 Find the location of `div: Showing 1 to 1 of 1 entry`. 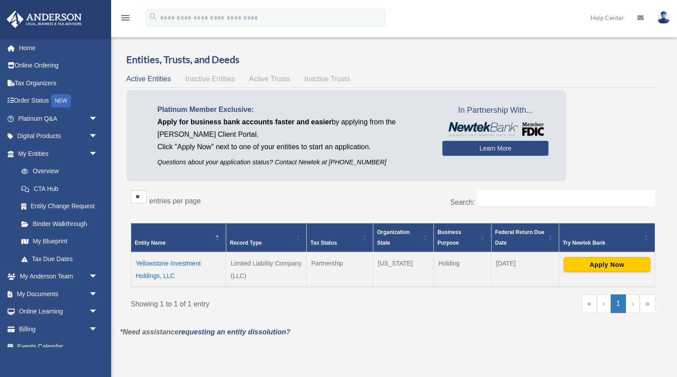

div: Showing 1 to 1 of 1 entry is located at coordinates (258, 303).